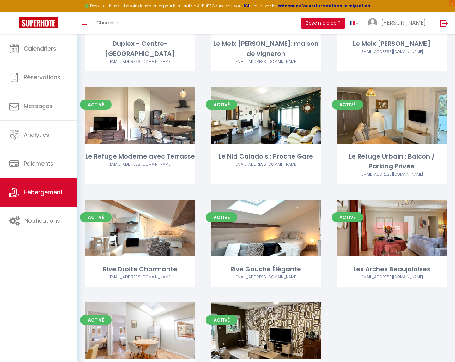 The image size is (455, 362). What do you see at coordinates (246, 6) in the screenshot?
I see `strong: ICI` at bounding box center [246, 6].